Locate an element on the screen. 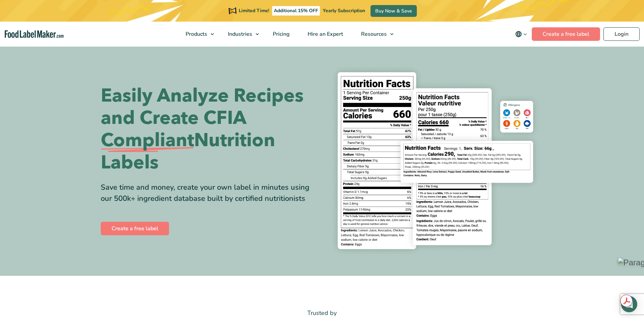 Image resolution: width=644 pixels, height=319 pixels. span: Industries is located at coordinates (239, 34).